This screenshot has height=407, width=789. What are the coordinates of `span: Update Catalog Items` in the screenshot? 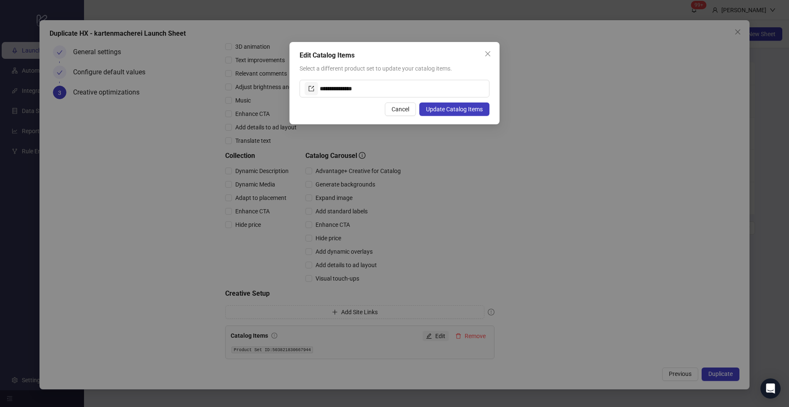 It's located at (454, 109).